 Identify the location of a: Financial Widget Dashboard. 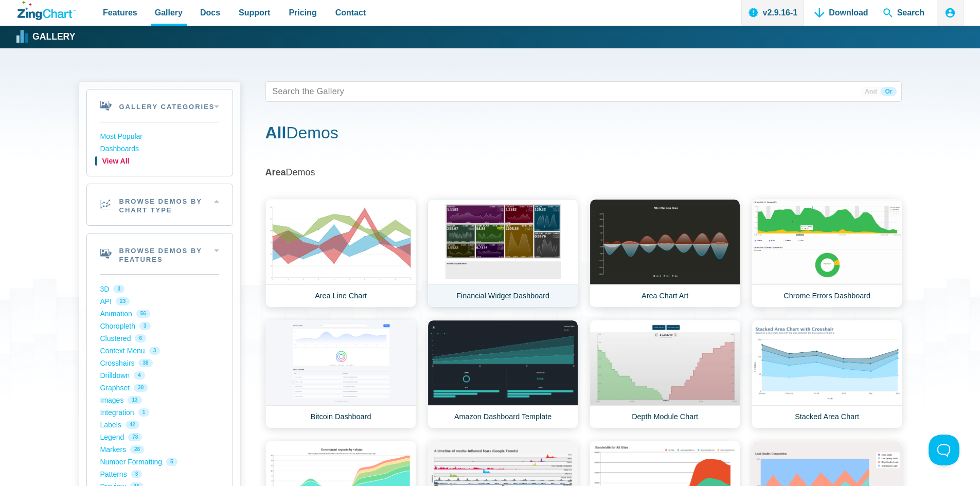
(503, 253).